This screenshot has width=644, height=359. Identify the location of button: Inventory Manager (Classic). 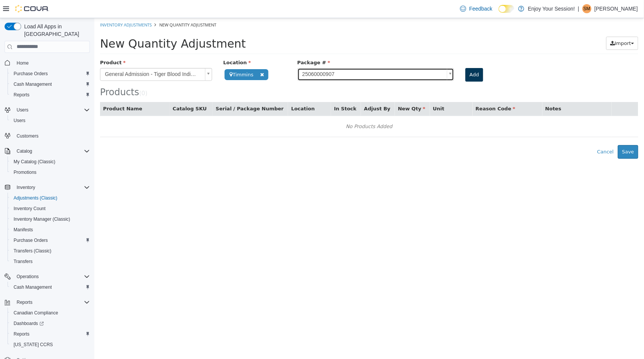
(50, 219).